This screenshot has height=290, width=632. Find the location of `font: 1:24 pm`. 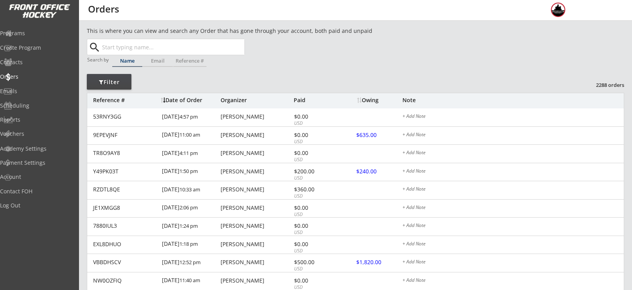

font: 1:24 pm is located at coordinates (188, 226).